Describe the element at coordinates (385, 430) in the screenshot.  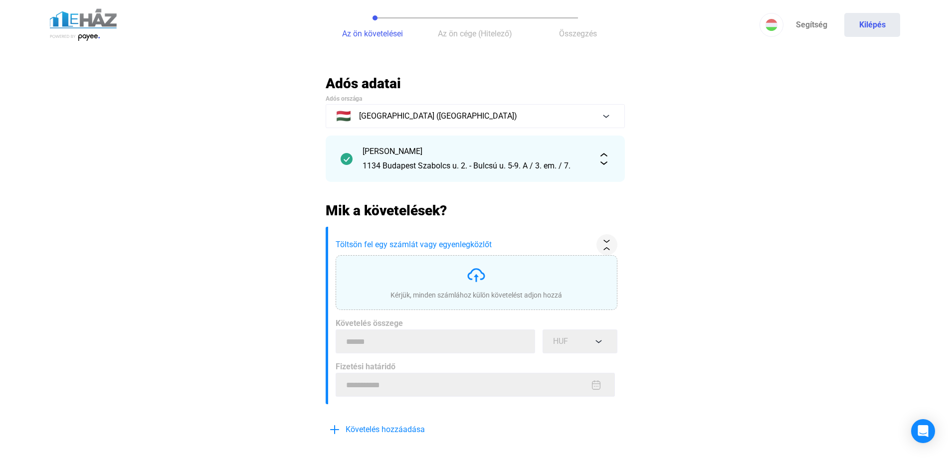
I see `span: Követelés hozzáadása` at that location.